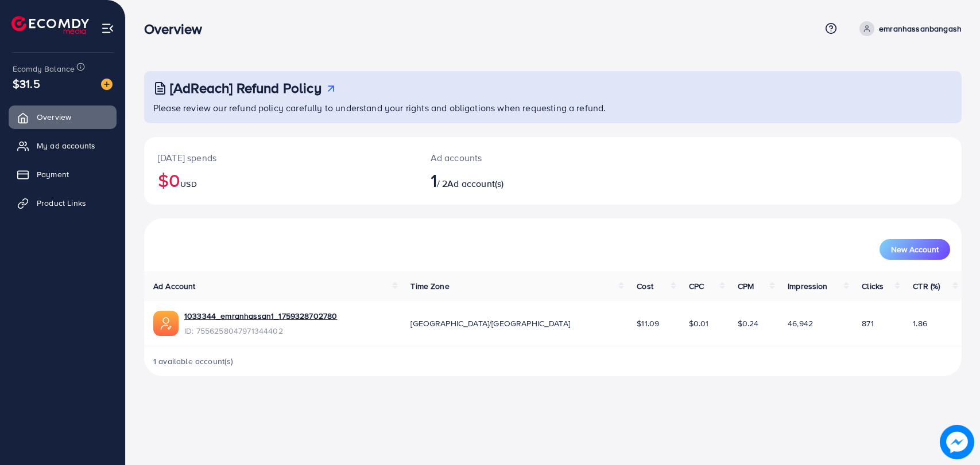 The height and width of the screenshot is (465, 980). Describe the element at coordinates (188, 184) in the screenshot. I see `span: USD` at that location.